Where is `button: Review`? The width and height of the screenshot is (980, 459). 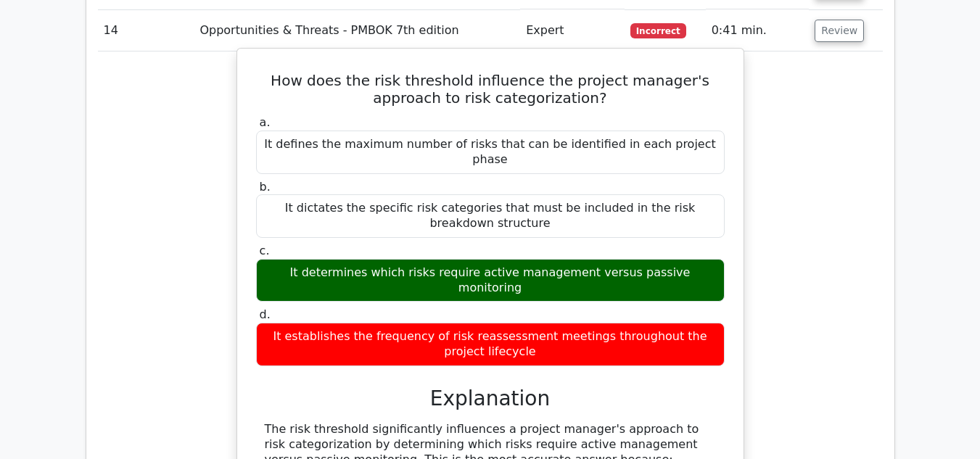 button: Review is located at coordinates (839, 30).